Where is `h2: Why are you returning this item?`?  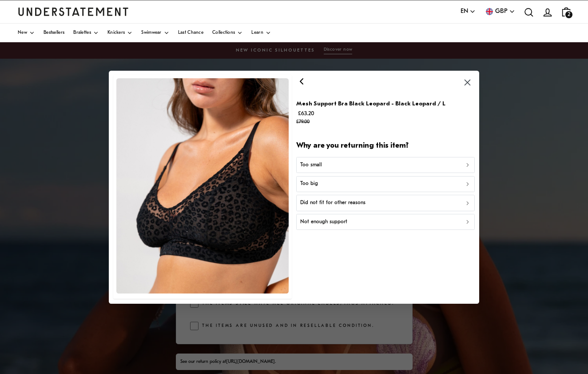 h2: Why are you returning this item? is located at coordinates (385, 146).